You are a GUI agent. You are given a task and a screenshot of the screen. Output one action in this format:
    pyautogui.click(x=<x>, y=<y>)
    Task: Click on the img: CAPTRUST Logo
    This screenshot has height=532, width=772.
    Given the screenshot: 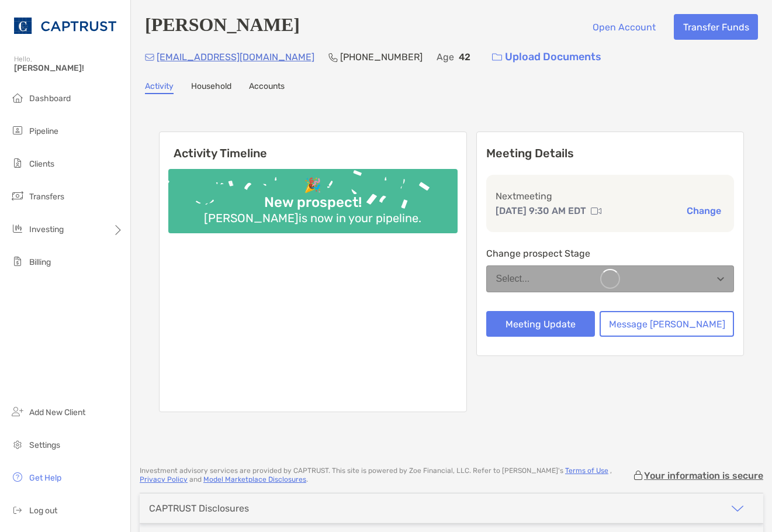 What is the action you would take?
    pyautogui.click(x=65, y=26)
    